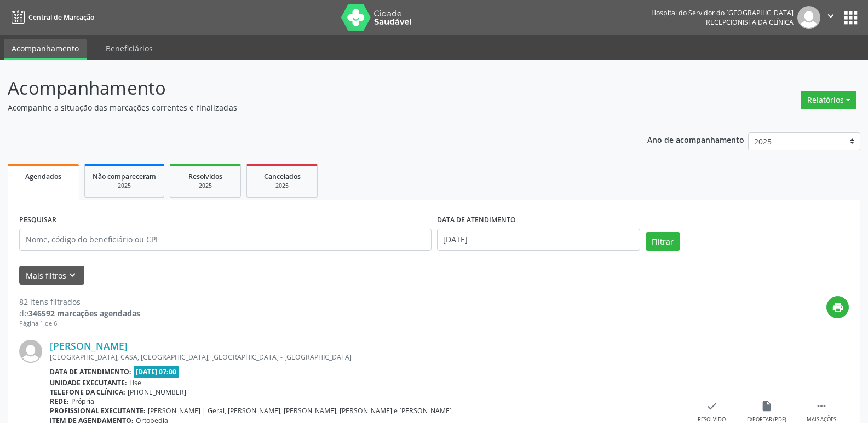 This screenshot has width=868, height=423. What do you see at coordinates (38, 220) in the screenshot?
I see `label: PESQUISAR` at bounding box center [38, 220].